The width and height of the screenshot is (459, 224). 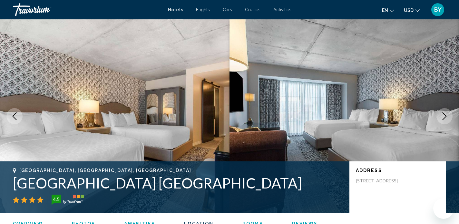 I want to click on button: Next image, so click(x=444, y=116).